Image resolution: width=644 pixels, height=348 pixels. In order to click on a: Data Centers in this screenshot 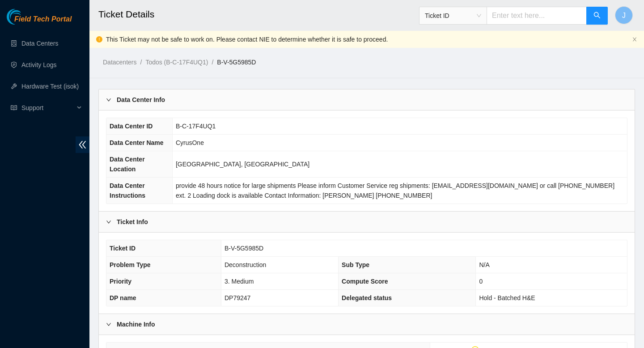, I will do `click(40, 43)`.